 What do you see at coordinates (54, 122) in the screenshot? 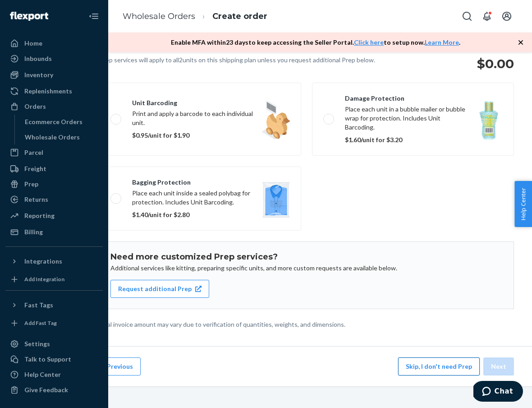
I see `div: Ecommerce Orders` at bounding box center [54, 122].